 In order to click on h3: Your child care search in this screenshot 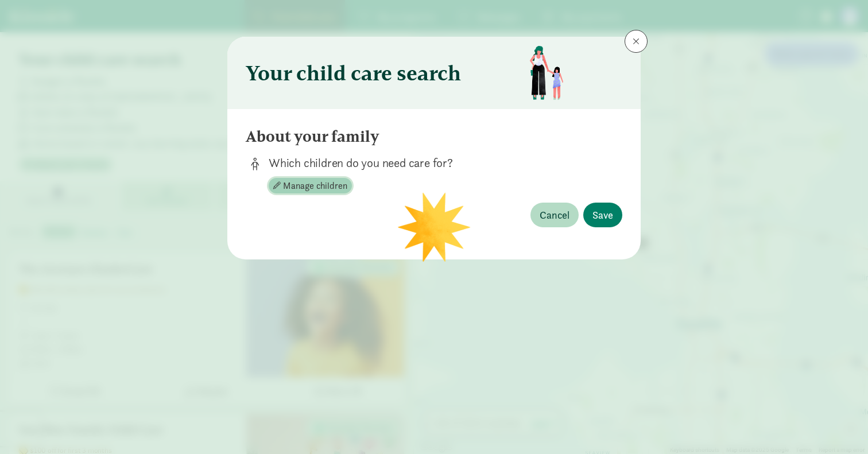, I will do `click(353, 73)`.